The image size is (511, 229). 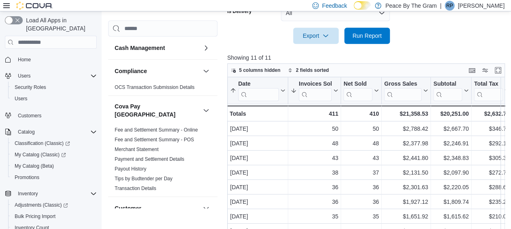 What do you see at coordinates (498, 70) in the screenshot?
I see `button: Enter fullscreen` at bounding box center [498, 70].